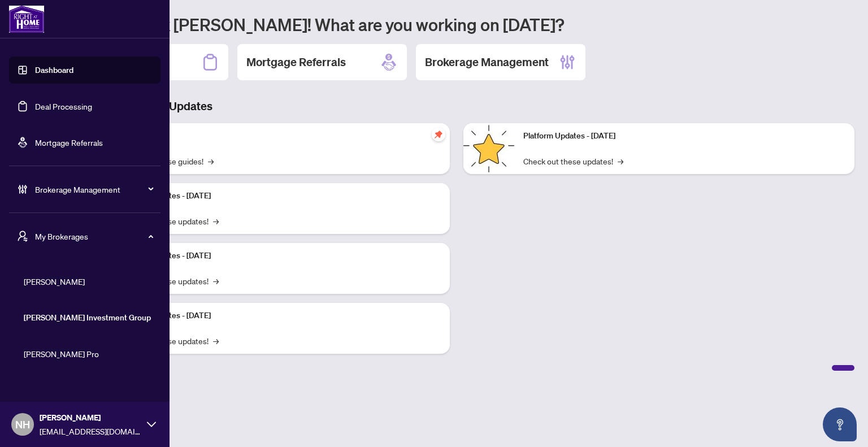  I want to click on h2: Brokerage Management, so click(487, 62).